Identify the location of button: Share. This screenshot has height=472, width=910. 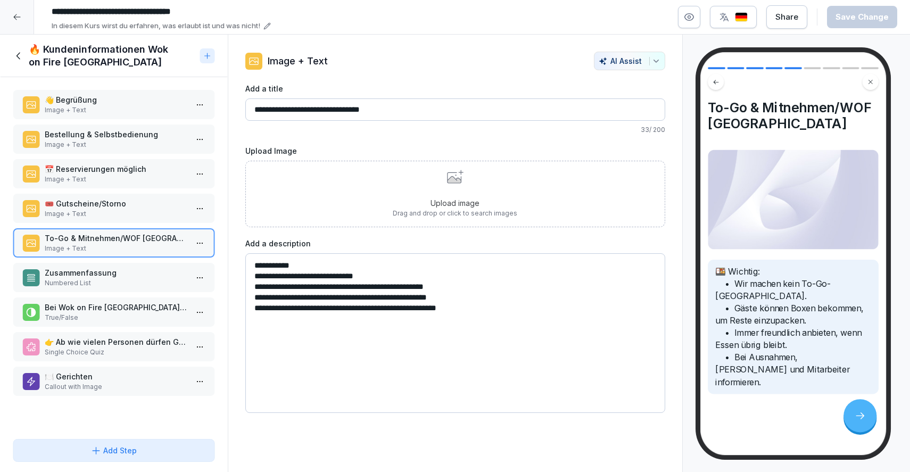
(787, 17).